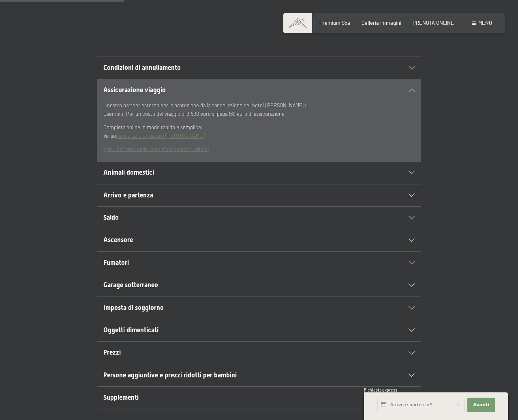 Image resolution: width=518 pixels, height=420 pixels. What do you see at coordinates (482, 404) in the screenshot?
I see `span: Avanti` at bounding box center [482, 404].